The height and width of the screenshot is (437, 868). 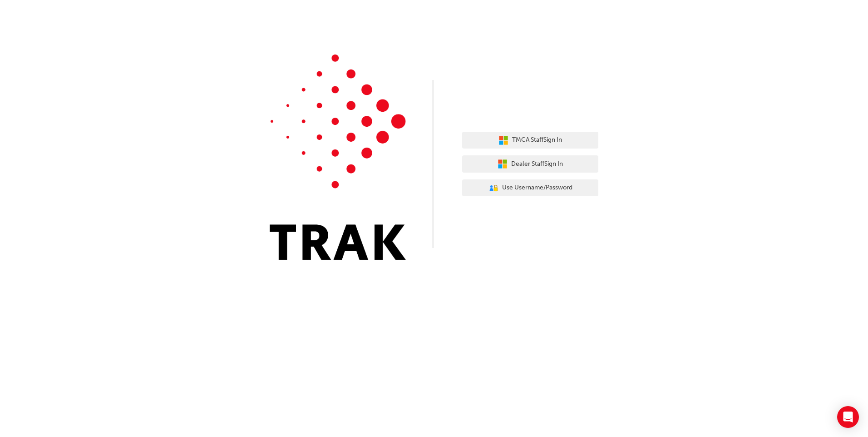 What do you see at coordinates (848, 417) in the screenshot?
I see `div: Open Intercom Messenger` at bounding box center [848, 417].